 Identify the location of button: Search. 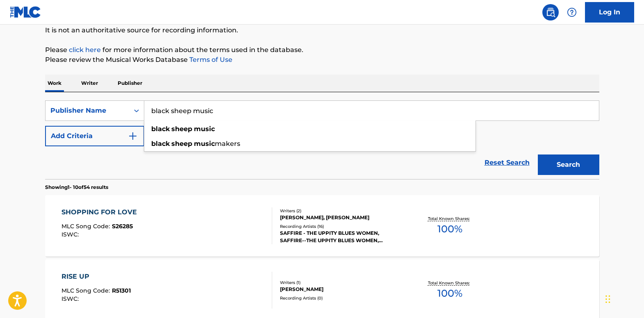
(568, 165).